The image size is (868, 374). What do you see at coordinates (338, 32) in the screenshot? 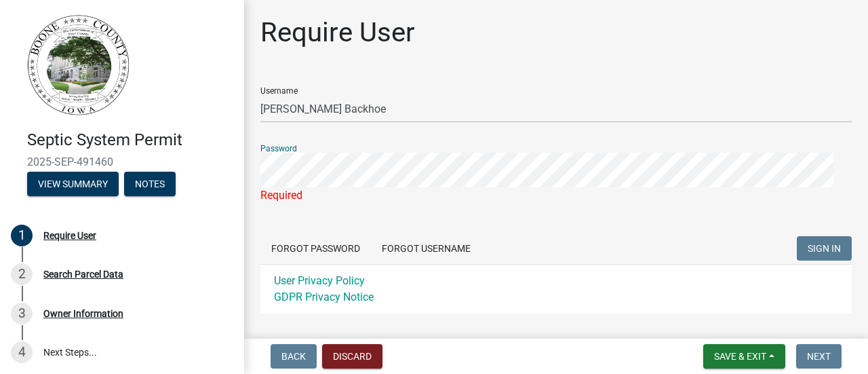
I see `h1: Require User` at bounding box center [338, 32].